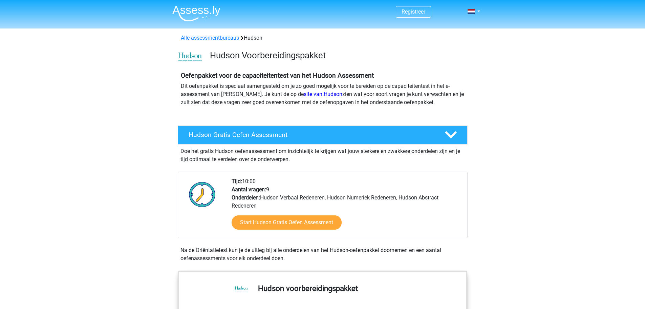  Describe the element at coordinates (323, 254) in the screenshot. I see `div: Na de Oriëntatietest kun je de uitleg bij alle onderdelen van het Hudson-oefenpakket doornemen en...` at that location.